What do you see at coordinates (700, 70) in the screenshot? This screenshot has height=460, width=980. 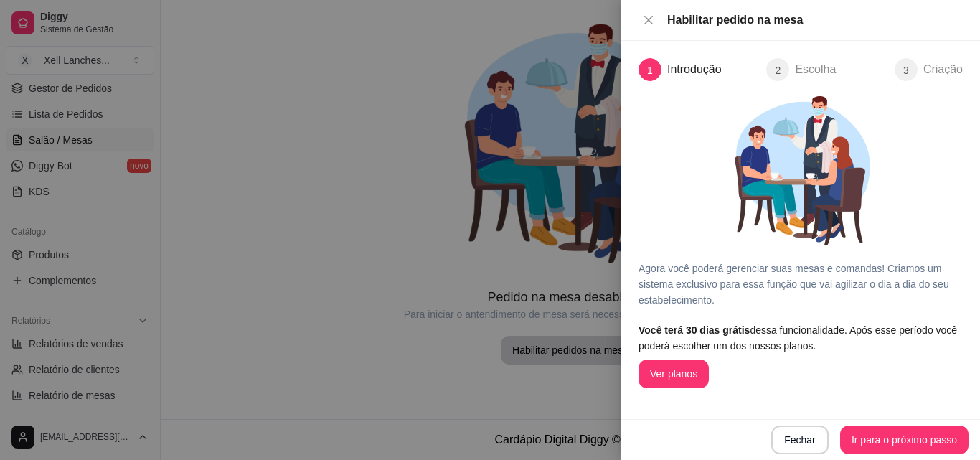 I see `div: Introdução` at bounding box center [700, 70].